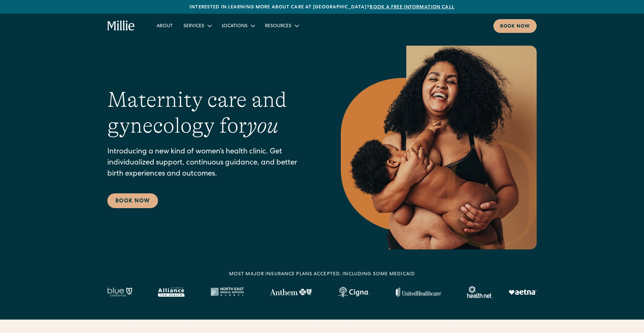 This screenshot has width=644, height=333. What do you see at coordinates (290, 292) in the screenshot?
I see `img: Anthem Logo` at bounding box center [290, 292].